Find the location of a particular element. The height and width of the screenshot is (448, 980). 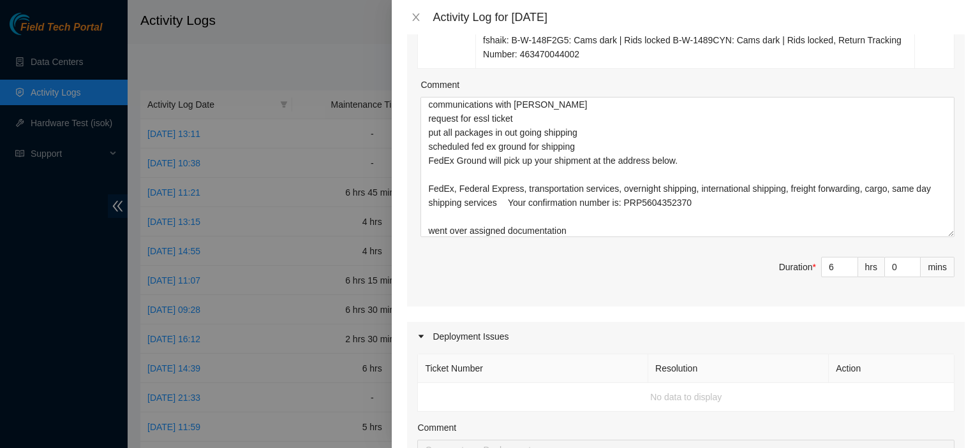

span: close is located at coordinates (416, 17).